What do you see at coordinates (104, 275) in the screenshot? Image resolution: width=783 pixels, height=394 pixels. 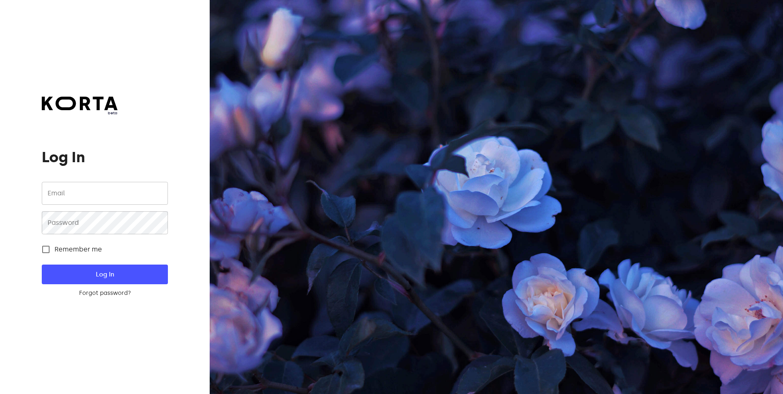 I see `button: Log In` at bounding box center [104, 275].